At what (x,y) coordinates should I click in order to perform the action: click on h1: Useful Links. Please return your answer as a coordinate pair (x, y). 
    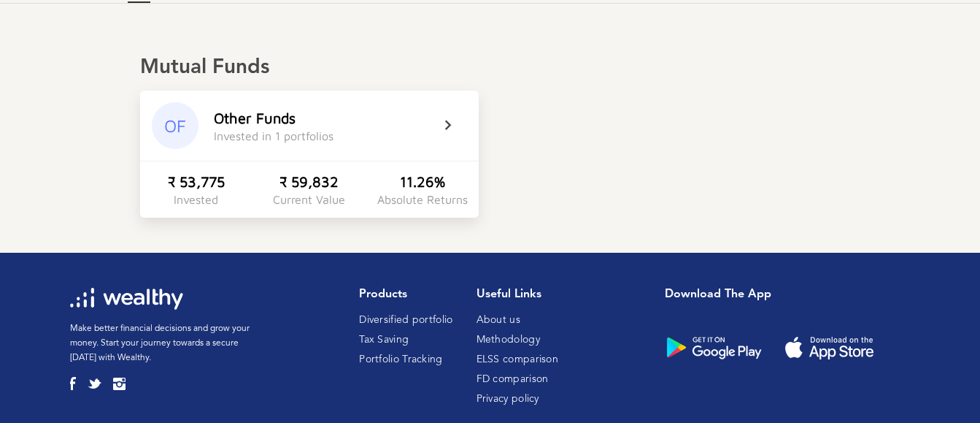
    Looking at the image, I should click on (517, 294).